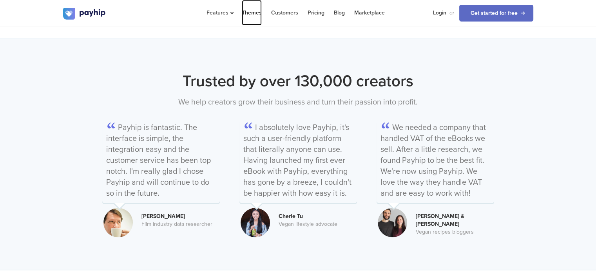 The width and height of the screenshot is (596, 272). What do you see at coordinates (318, 225) in the screenshot?
I see `div: Vegan lifestyle advocate` at bounding box center [318, 225].